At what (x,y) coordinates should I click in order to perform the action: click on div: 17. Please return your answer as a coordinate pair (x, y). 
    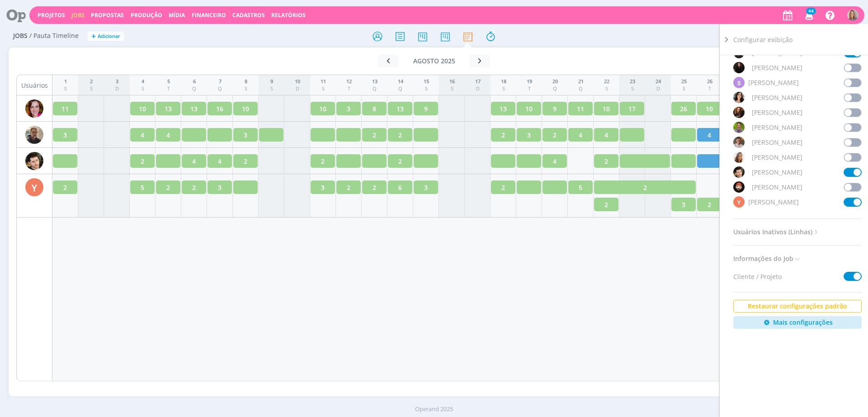
    Looking at the image, I should click on (478, 81).